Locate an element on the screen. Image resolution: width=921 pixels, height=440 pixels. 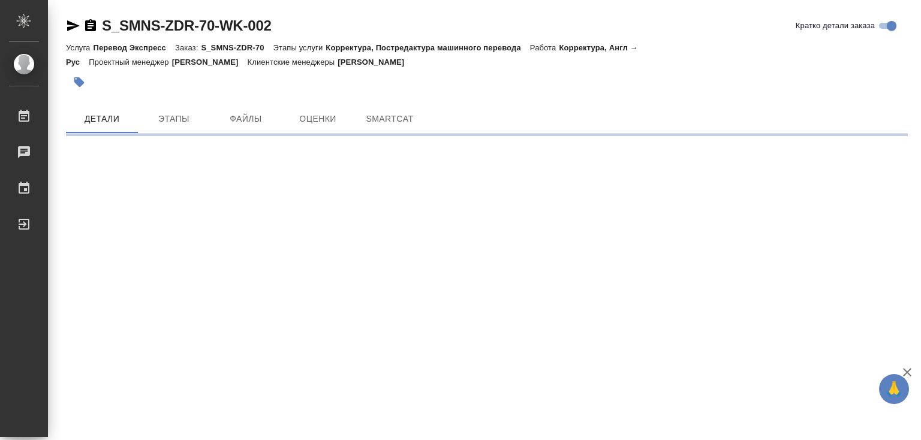
p: Перевод Экспресс is located at coordinates (134, 47).